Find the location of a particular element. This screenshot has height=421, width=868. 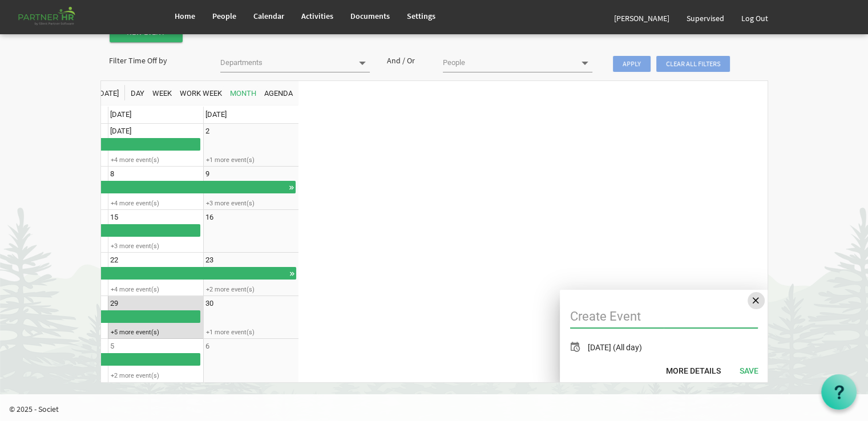

div: Saturday, September 6, 2025 is located at coordinates (207, 346).